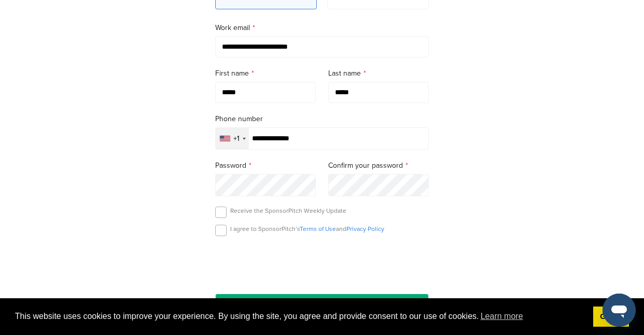 This screenshot has height=335, width=644. I want to click on span: This website uses cookies to improve your experience. By using the site, you agree and provide co..., so click(300, 316).